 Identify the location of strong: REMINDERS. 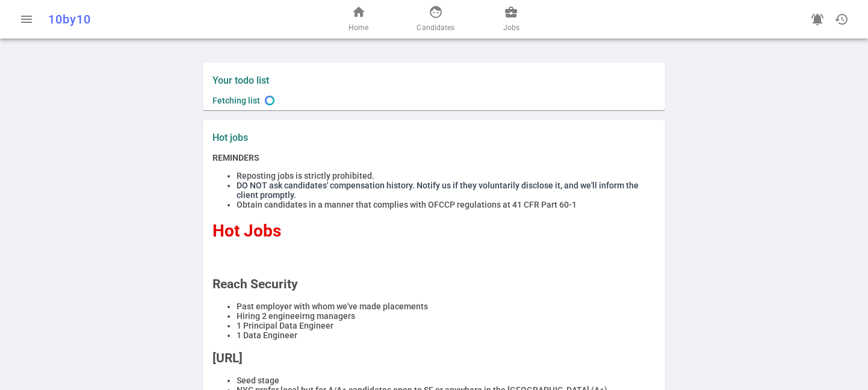
(236, 158).